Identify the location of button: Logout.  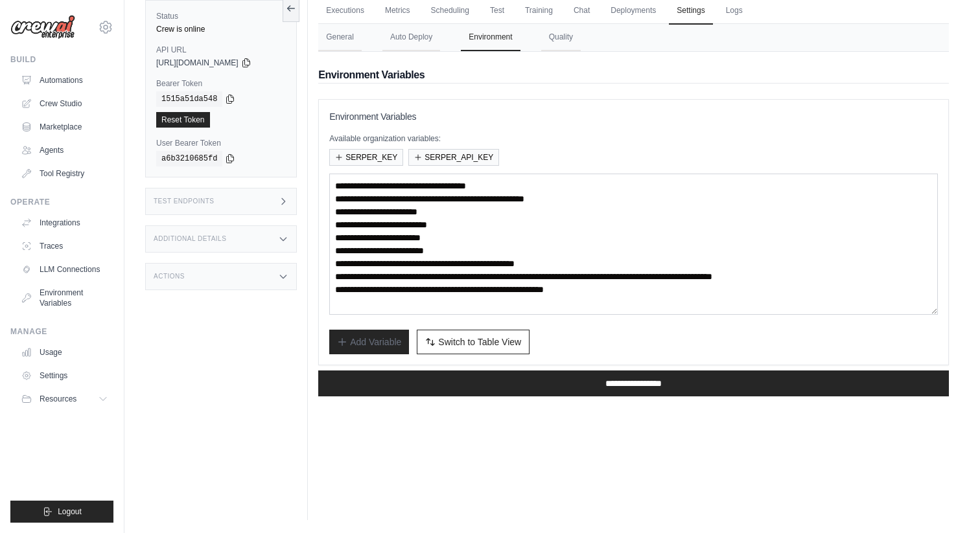
(62, 512).